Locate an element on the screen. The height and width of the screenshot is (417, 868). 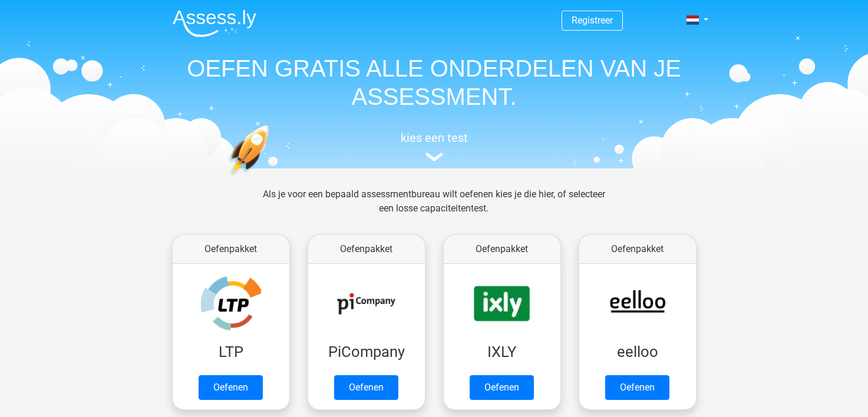
img: oefenen is located at coordinates (271, 178).